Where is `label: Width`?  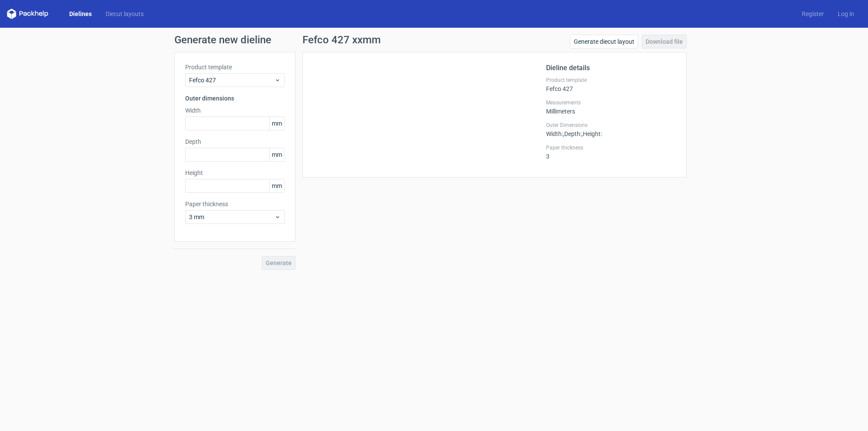
label: Width is located at coordinates (235, 110).